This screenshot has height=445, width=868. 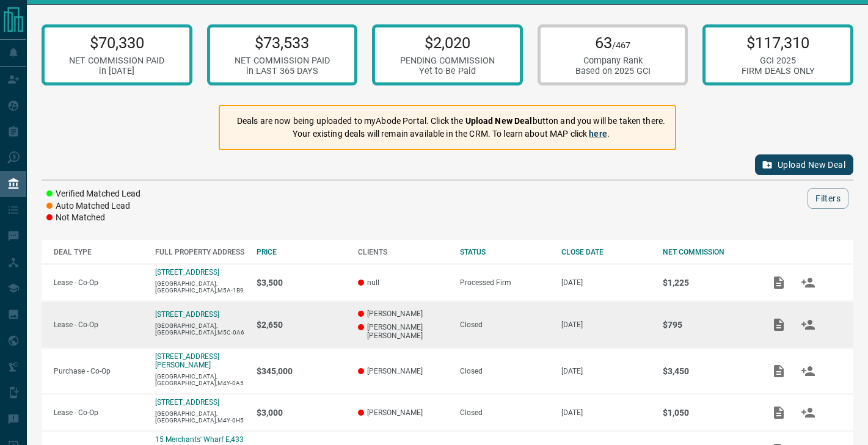 I want to click on p: $117,310, so click(x=778, y=43).